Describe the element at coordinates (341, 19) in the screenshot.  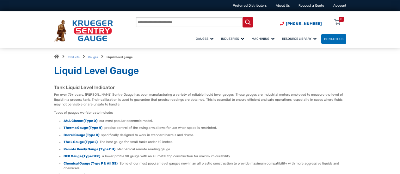
I see `div: 0` at that location.